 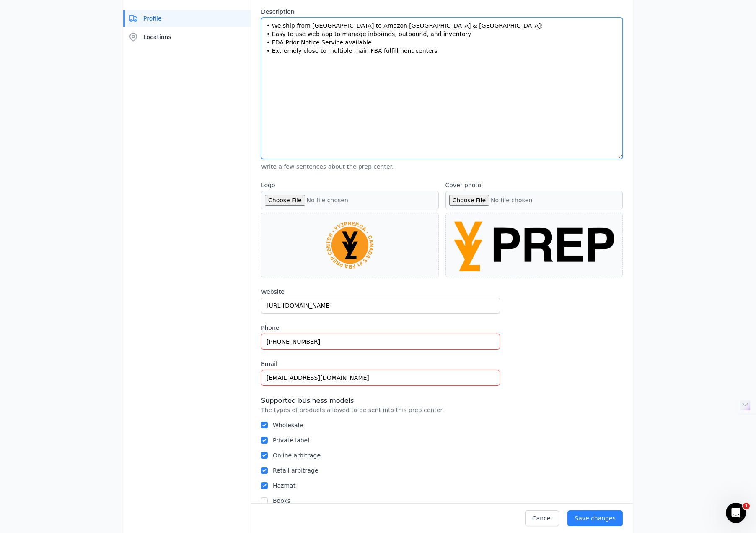 I want to click on label: Wholesale, so click(x=288, y=425).